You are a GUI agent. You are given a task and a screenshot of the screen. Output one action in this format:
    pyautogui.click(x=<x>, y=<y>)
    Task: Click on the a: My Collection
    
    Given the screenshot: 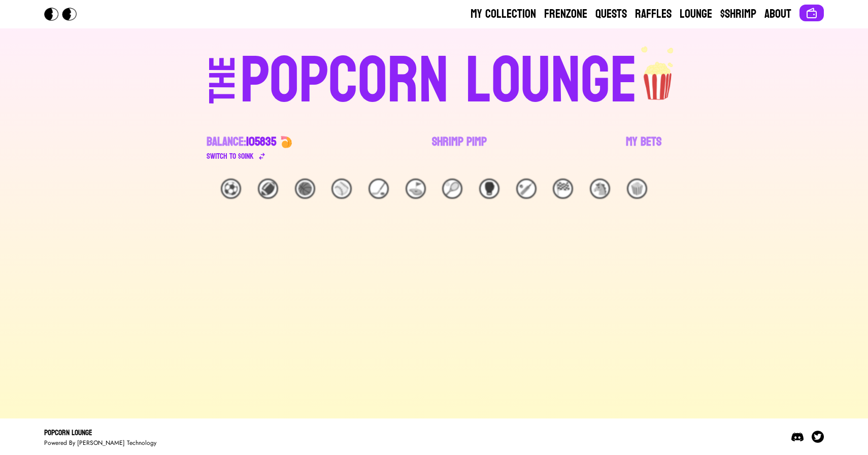 What is the action you would take?
    pyautogui.click(x=503, y=14)
    